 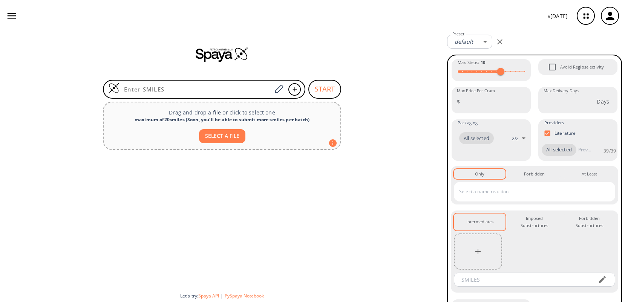 What do you see at coordinates (324, 89) in the screenshot?
I see `button: START` at bounding box center [324, 89].